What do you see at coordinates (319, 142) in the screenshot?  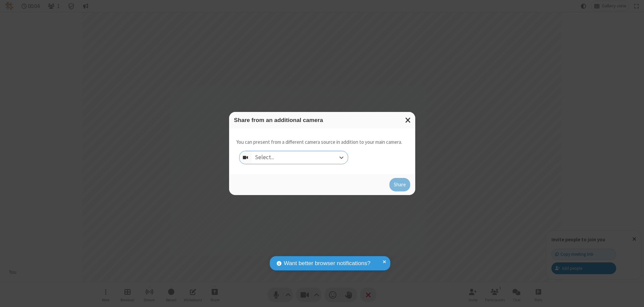 I see `p: You can present from a different camera source in addition to your main camera.` at bounding box center [319, 142].